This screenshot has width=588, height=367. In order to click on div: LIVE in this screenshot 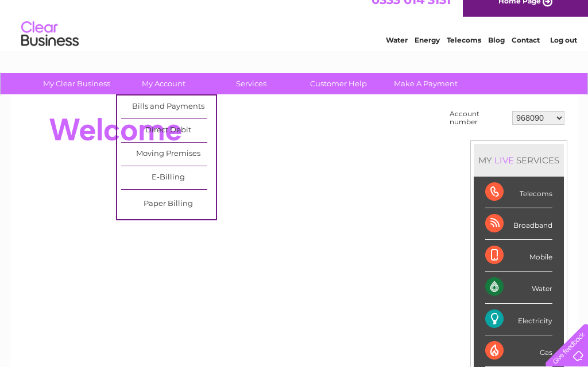, I will do `click(505, 160)`.